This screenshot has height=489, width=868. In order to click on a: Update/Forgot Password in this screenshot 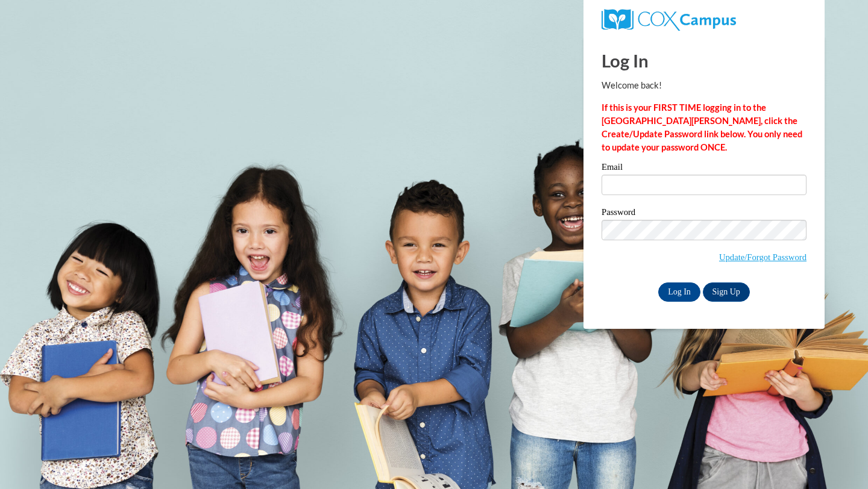, I will do `click(763, 258)`.